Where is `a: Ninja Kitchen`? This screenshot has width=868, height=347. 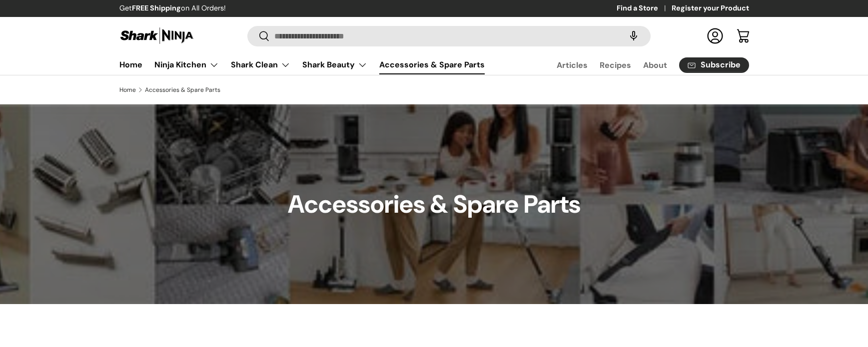 a: Ninja Kitchen is located at coordinates (186, 65).